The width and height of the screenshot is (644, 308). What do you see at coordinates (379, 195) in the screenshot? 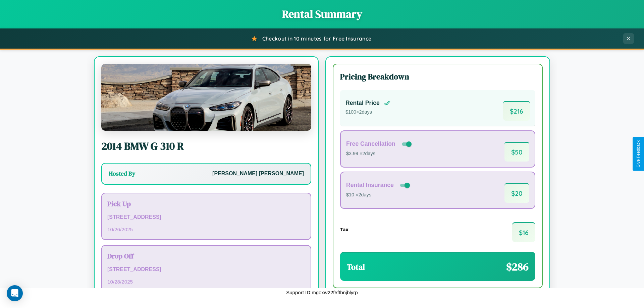
I see `p: $10 × 2 days` at bounding box center [379, 195].